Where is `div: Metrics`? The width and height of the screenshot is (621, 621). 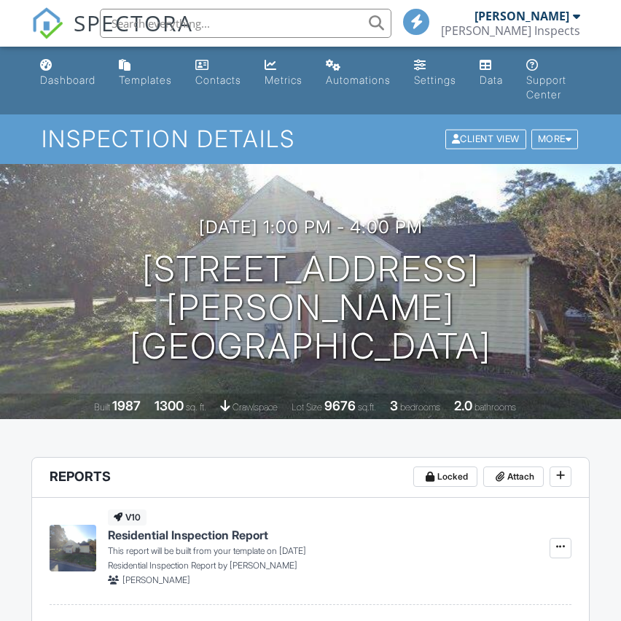
div: Metrics is located at coordinates (283, 79).